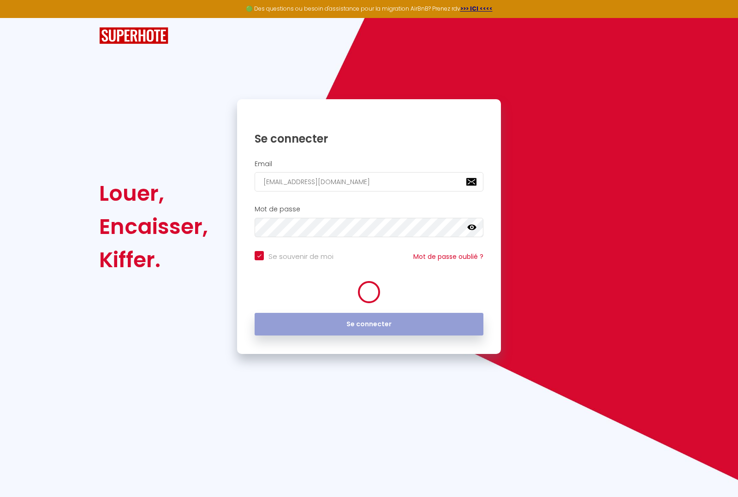  Describe the element at coordinates (154, 260) in the screenshot. I see `div: Kiffer.` at that location.